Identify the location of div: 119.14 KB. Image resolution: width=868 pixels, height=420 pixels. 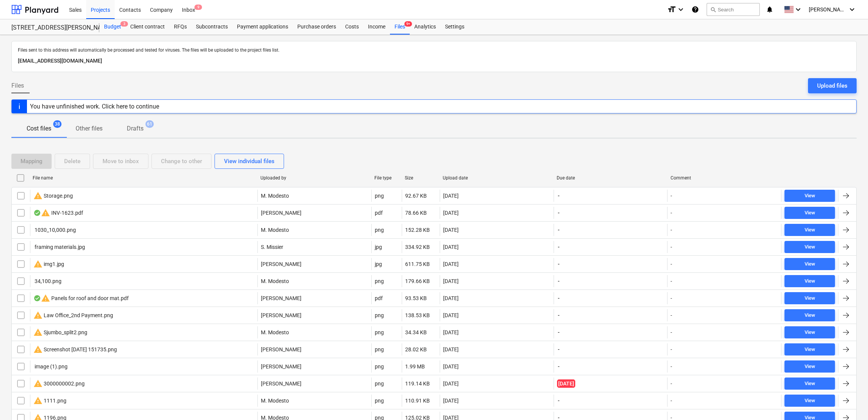
(417, 384).